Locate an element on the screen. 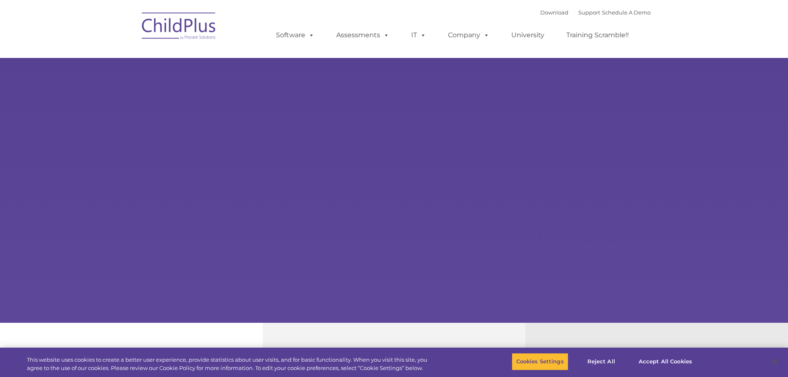 The height and width of the screenshot is (377, 788). a: Support is located at coordinates (589, 12).